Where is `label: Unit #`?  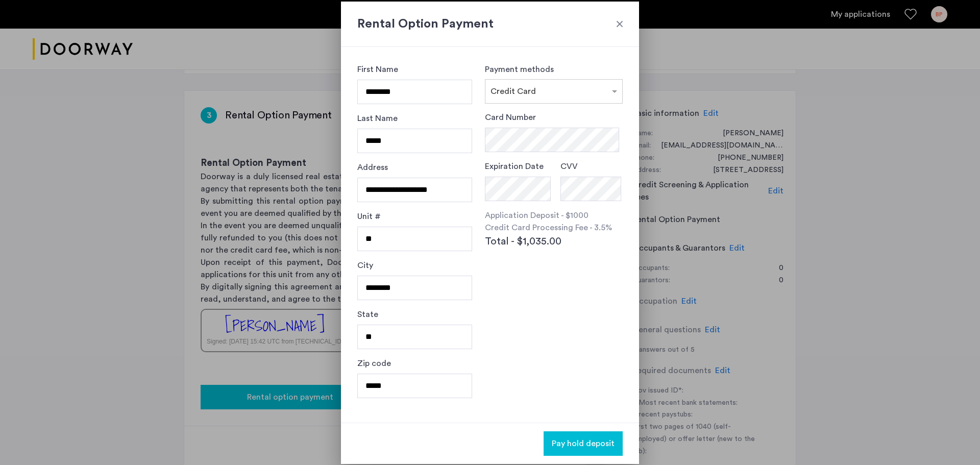
label: Unit # is located at coordinates (369, 216).